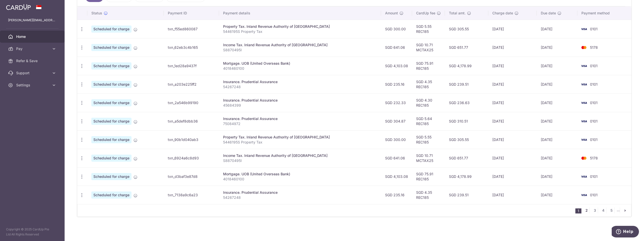 This screenshot has width=644, height=241. I want to click on a: 4, so click(603, 210).